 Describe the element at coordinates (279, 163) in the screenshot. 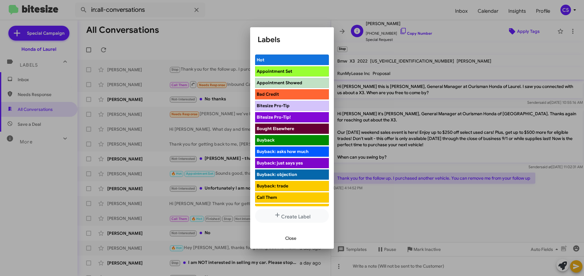

I see `span: Buyback: just says yes` at that location.